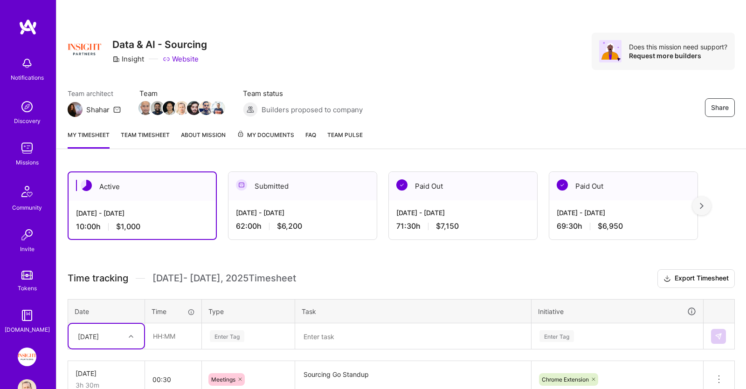 The image size is (746, 389). Describe the element at coordinates (463, 226) in the screenshot. I see `div: 71:30 h` at that location.